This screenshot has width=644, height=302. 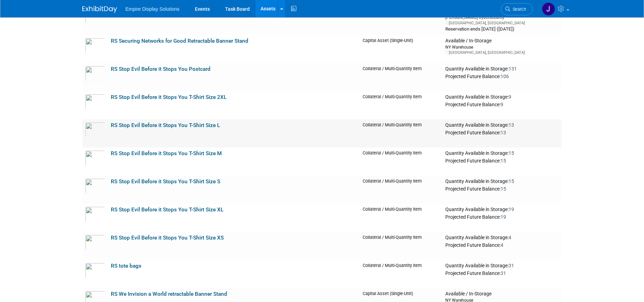 I want to click on a: RS Securing Networks for Good Retractable Banner Stand, so click(x=180, y=41).